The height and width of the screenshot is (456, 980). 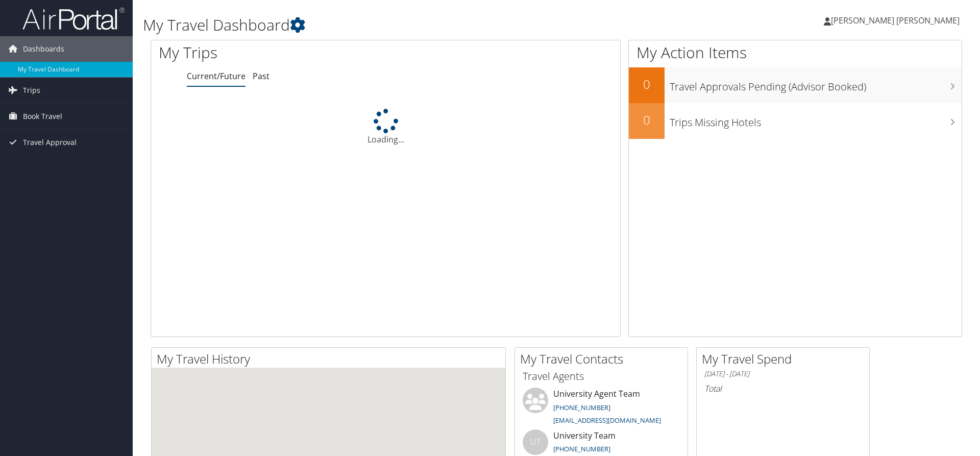 I want to click on span: Dashboards, so click(x=43, y=49).